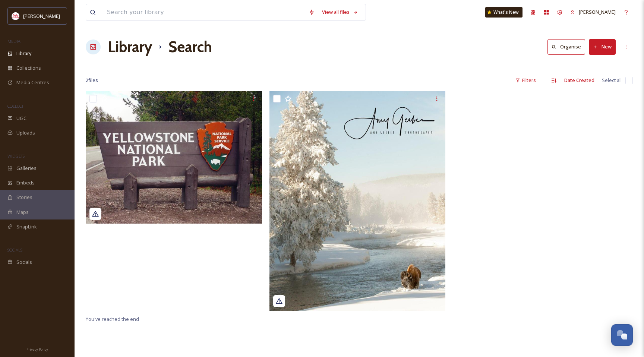 This screenshot has width=644, height=357. What do you see at coordinates (357, 201) in the screenshot?
I see `img: open_range_images_07302024_1330945.jpg` at bounding box center [357, 201].